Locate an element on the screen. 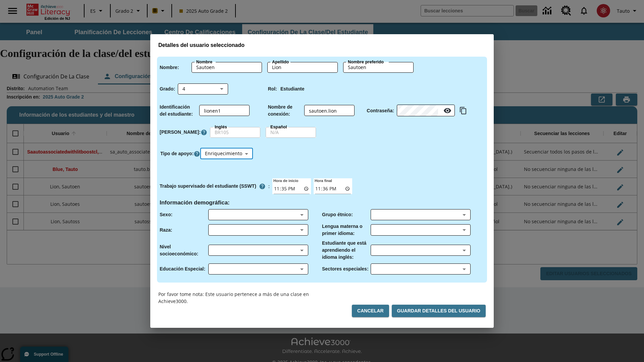 The height and width of the screenshot is (362, 644). button: Copiar texto al portapapeles is located at coordinates (463, 111).